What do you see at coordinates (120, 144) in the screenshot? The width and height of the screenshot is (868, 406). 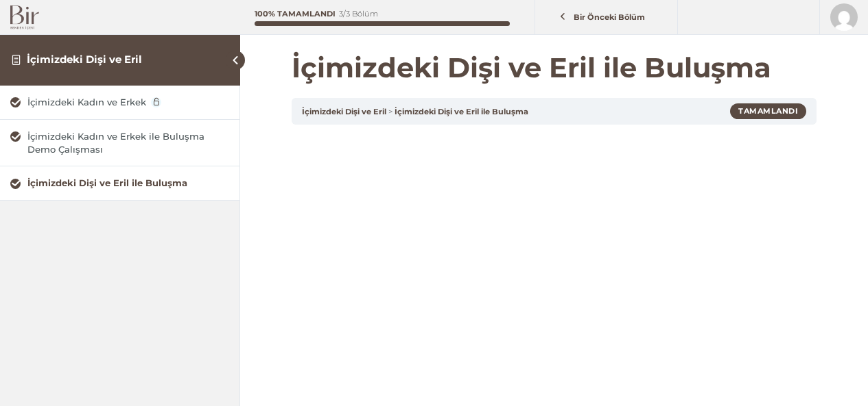 I see `a: İçimizdeki Kadın ve Erkek ile Buluşma Demo Çalışması` at bounding box center [120, 144].